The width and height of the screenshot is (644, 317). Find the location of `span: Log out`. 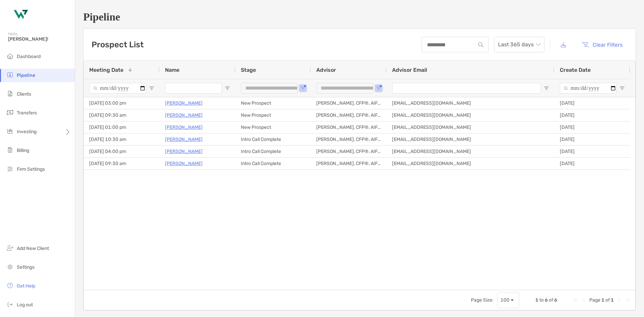

span: Log out is located at coordinates (25, 304).